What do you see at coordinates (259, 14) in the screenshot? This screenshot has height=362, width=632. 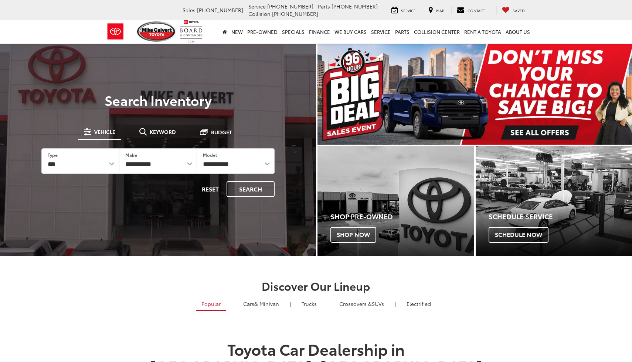 I see `span: Collision` at bounding box center [259, 14].